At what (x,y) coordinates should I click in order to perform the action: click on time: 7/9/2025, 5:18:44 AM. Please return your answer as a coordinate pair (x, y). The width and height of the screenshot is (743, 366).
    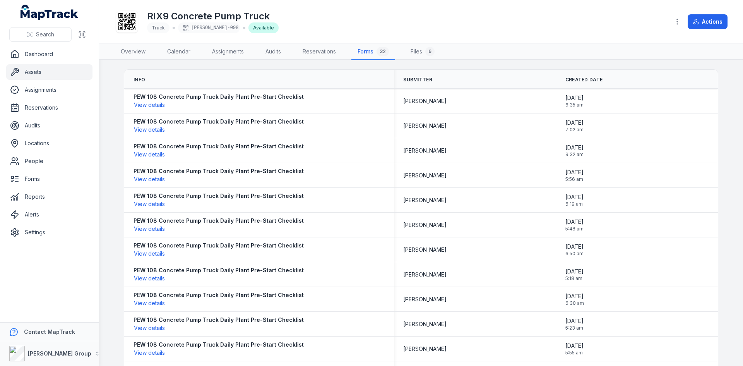
    Looking at the image, I should click on (574, 274).